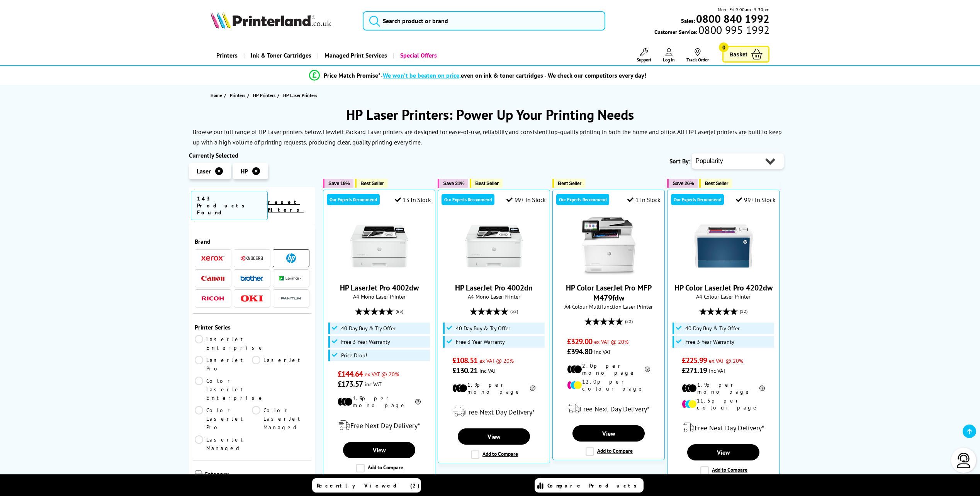 The image size is (980, 496). Describe the element at coordinates (229, 206) in the screenshot. I see `span: 143 Products Found` at that location.